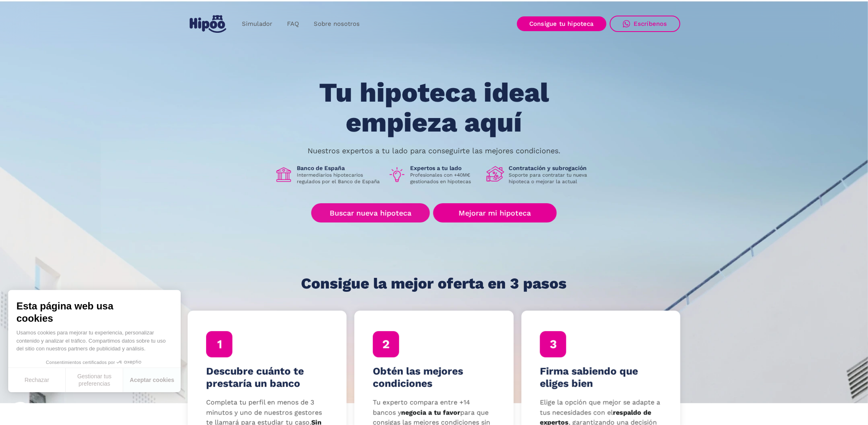  Describe the element at coordinates (561, 24) in the screenshot. I see `a: Consigue tu hipoteca` at that location.